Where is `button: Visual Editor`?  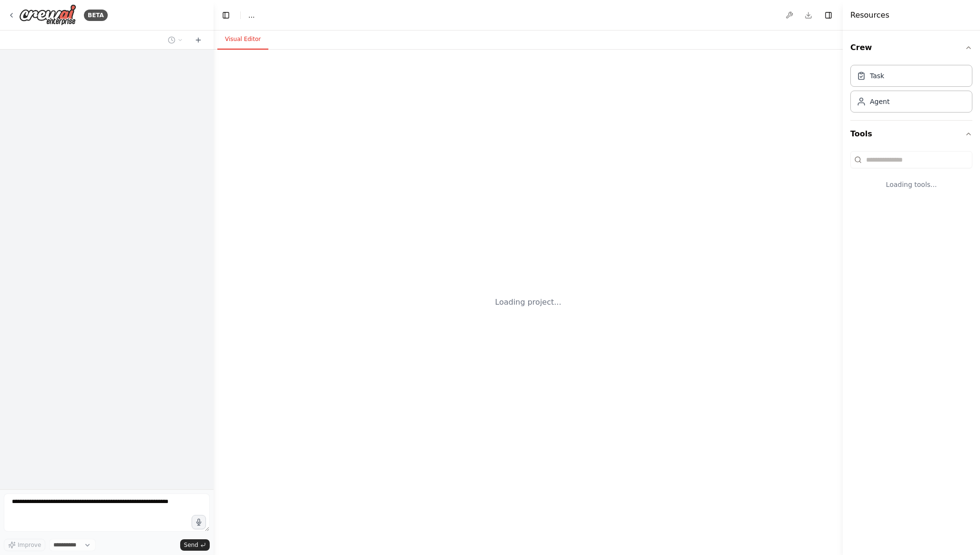 button: Visual Editor is located at coordinates (243, 40).